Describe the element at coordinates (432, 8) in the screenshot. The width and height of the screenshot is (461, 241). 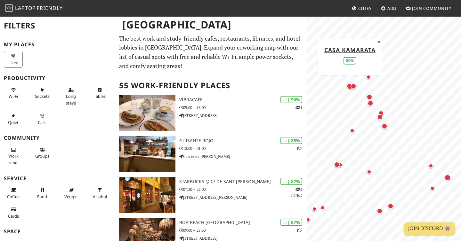
I see `span: Join Community` at that location.